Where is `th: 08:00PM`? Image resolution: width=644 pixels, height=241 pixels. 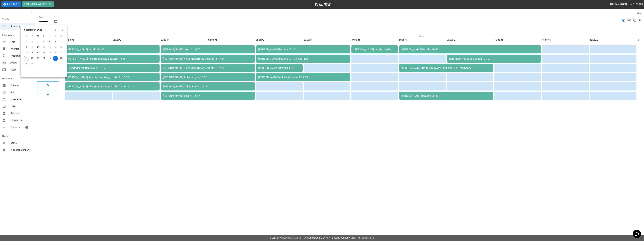
th: 08:00PM is located at coordinates (423, 40).